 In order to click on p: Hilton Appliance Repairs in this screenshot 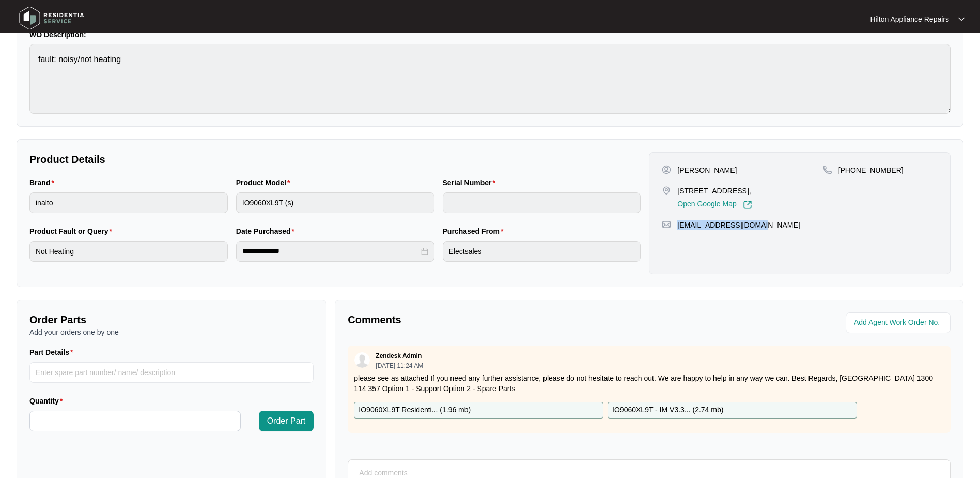, I will do `click(909, 19)`.